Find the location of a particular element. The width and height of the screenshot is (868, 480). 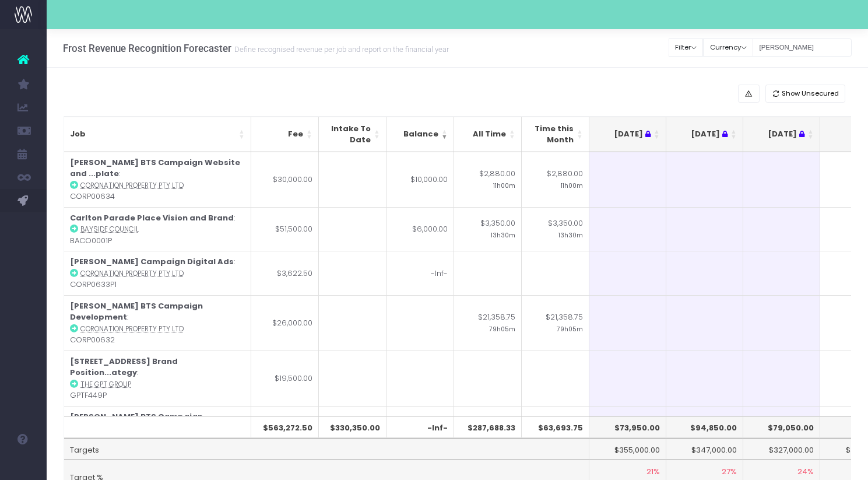

span: 24% is located at coordinates (806, 471).